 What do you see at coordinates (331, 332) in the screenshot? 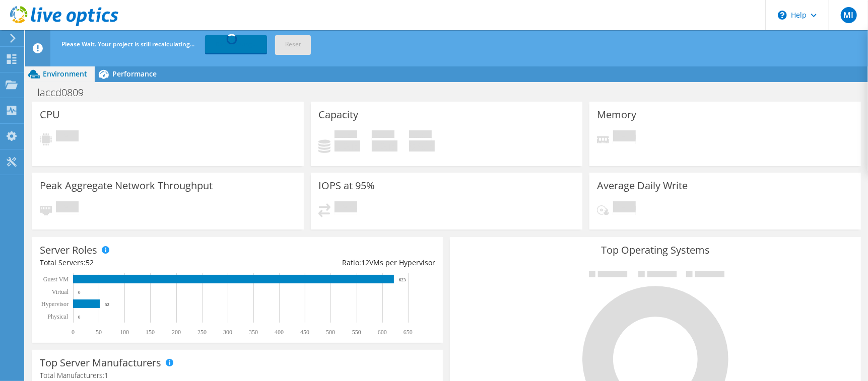
I see `text: 500` at bounding box center [331, 332].